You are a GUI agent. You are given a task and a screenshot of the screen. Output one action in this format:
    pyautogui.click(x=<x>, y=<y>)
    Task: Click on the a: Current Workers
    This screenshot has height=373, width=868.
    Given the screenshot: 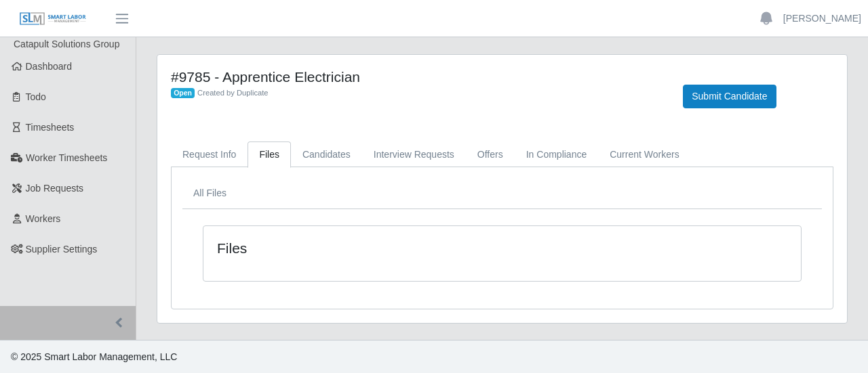 What is the action you would take?
    pyautogui.click(x=644, y=154)
    